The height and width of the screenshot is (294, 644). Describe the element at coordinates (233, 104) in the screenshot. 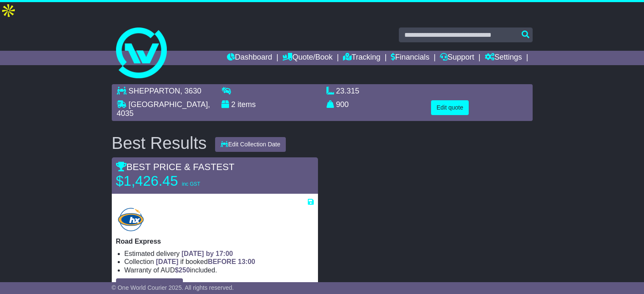

I see `span: 2` at that location.